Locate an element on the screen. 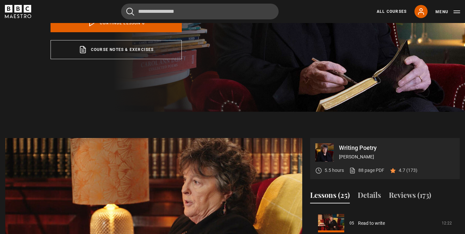  p: 4.7 (173) is located at coordinates (408, 170).